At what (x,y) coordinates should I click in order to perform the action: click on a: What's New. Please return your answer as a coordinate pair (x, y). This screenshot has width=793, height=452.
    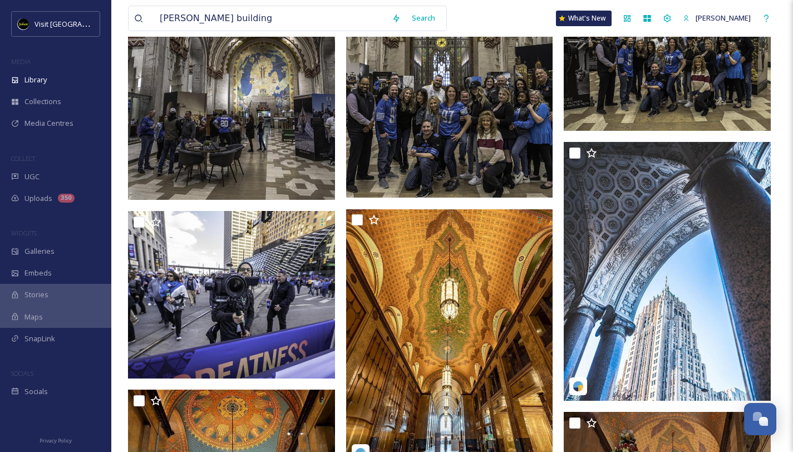
    Looking at the image, I should click on (584, 18).